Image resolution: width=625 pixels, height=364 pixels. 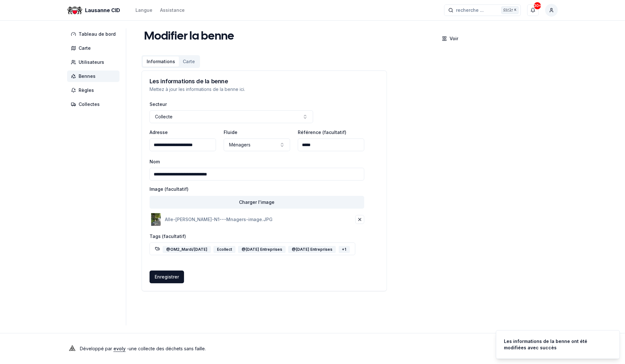 What do you see at coordinates (72, 349) in the screenshot?
I see `img: Evoly Logo` at bounding box center [72, 349].